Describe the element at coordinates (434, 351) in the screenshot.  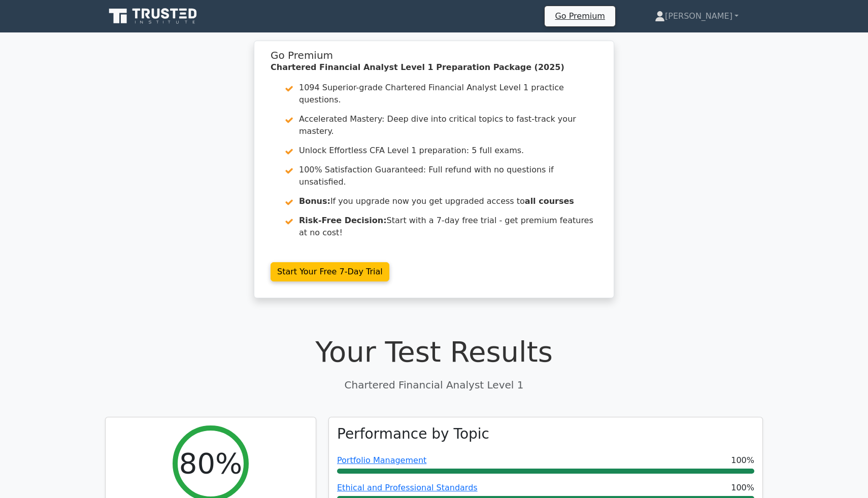
I see `h1: Your Test Results` at that location.